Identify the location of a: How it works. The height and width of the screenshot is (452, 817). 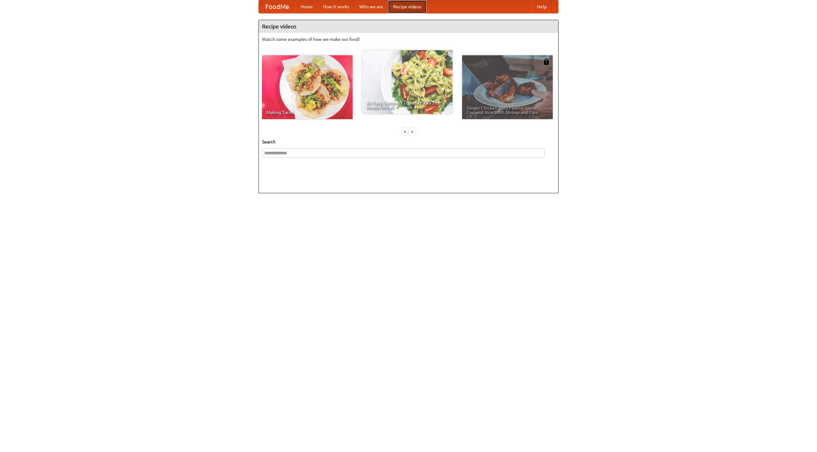
(336, 7).